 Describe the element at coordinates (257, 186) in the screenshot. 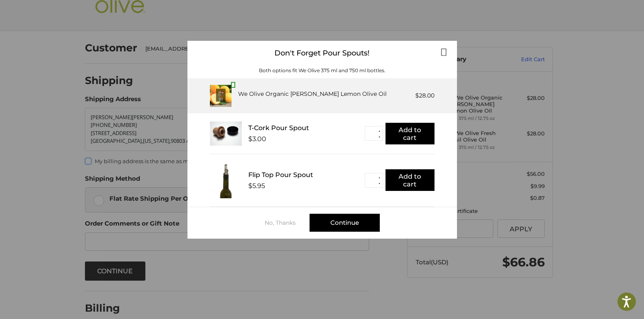

I see `div: $5.95` at that location.